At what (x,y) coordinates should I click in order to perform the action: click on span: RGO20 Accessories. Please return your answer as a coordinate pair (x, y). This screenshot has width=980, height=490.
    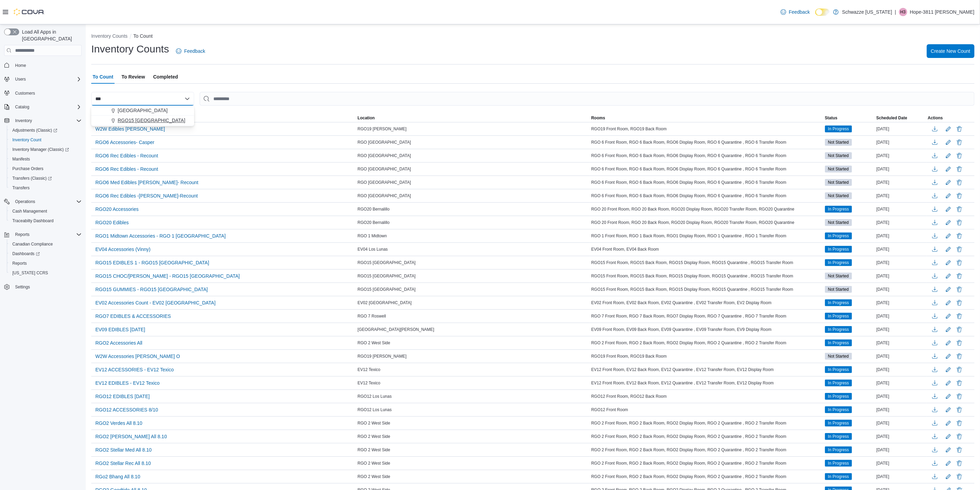
    Looking at the image, I should click on (117, 209).